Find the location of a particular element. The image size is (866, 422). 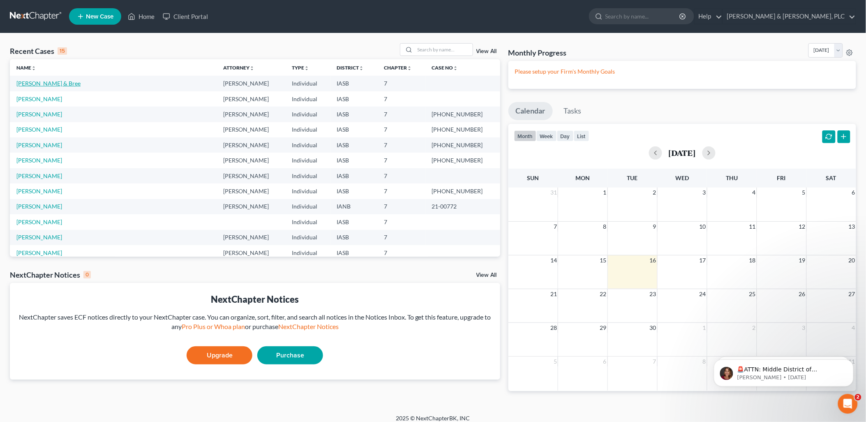

span: 13 is located at coordinates (852, 227).